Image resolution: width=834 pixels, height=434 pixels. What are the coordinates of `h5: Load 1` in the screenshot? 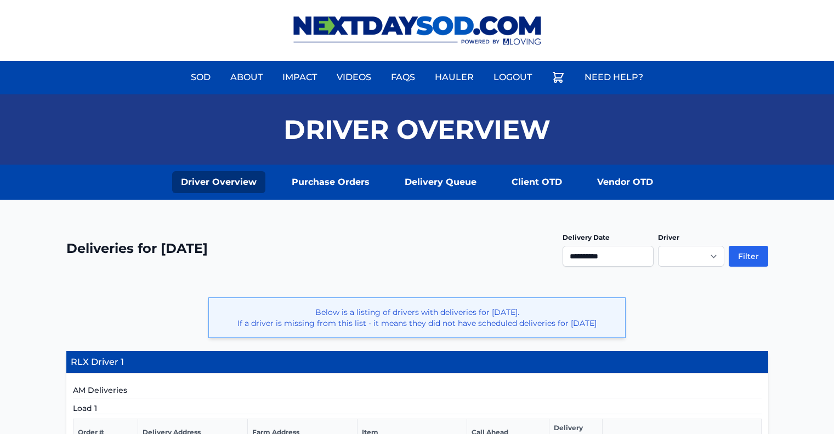 It's located at (417, 408).